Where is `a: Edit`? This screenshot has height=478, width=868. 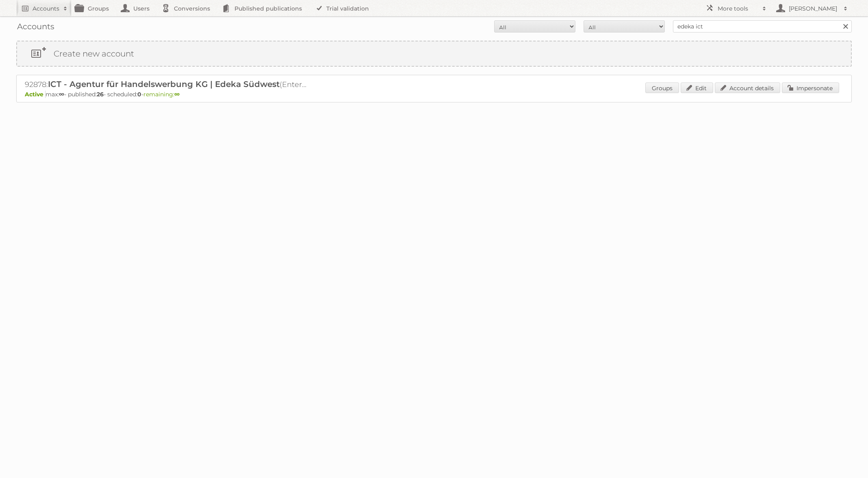 a: Edit is located at coordinates (697, 88).